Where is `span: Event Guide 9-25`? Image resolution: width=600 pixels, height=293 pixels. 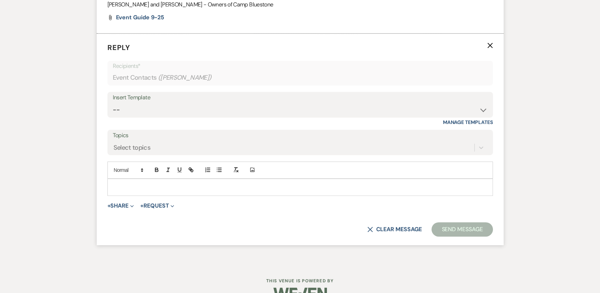 span: Event Guide 9-25 is located at coordinates (140, 17).